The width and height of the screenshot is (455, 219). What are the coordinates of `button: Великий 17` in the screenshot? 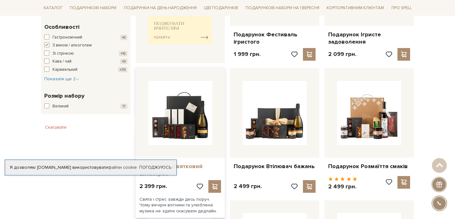 It's located at (86, 107).